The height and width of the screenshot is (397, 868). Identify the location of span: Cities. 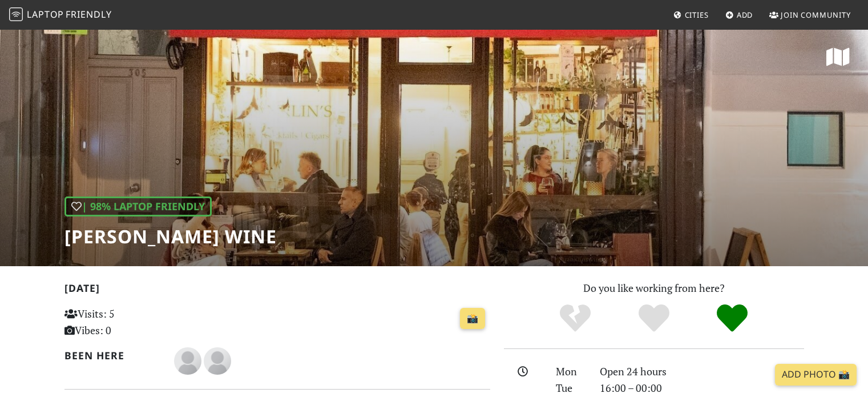
(697, 15).